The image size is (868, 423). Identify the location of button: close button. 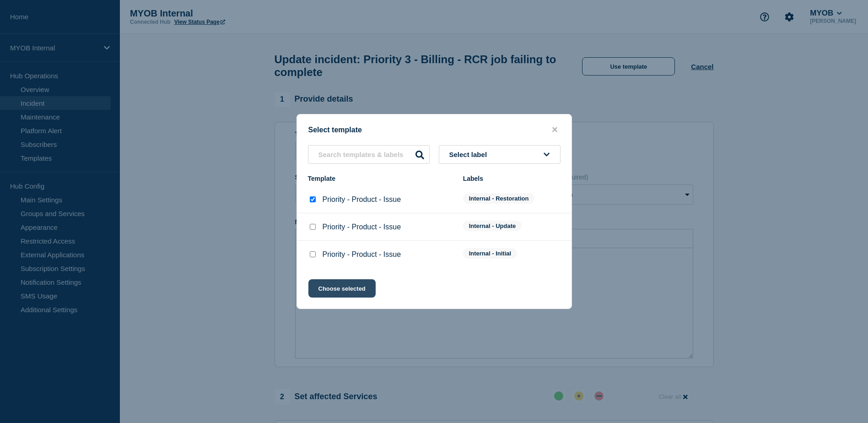
(554, 129).